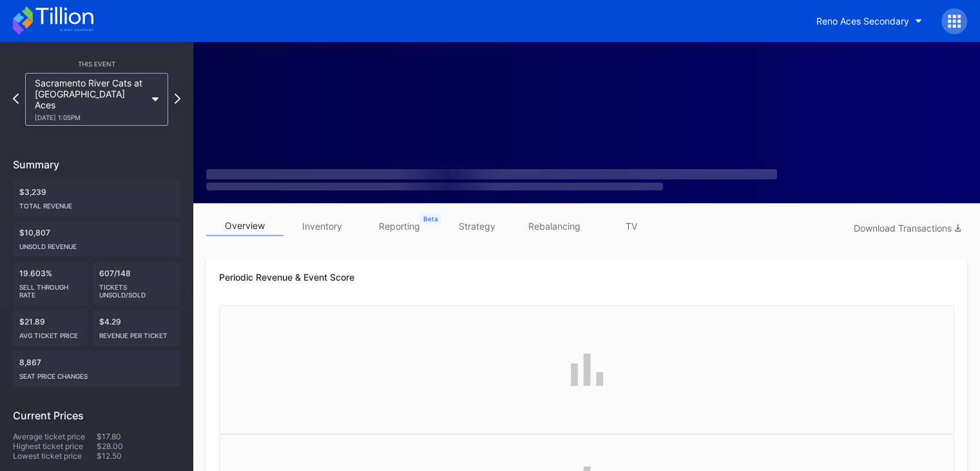 Image resolution: width=980 pixels, height=471 pixels. What do you see at coordinates (477, 226) in the screenshot?
I see `a: strategy` at bounding box center [477, 226].